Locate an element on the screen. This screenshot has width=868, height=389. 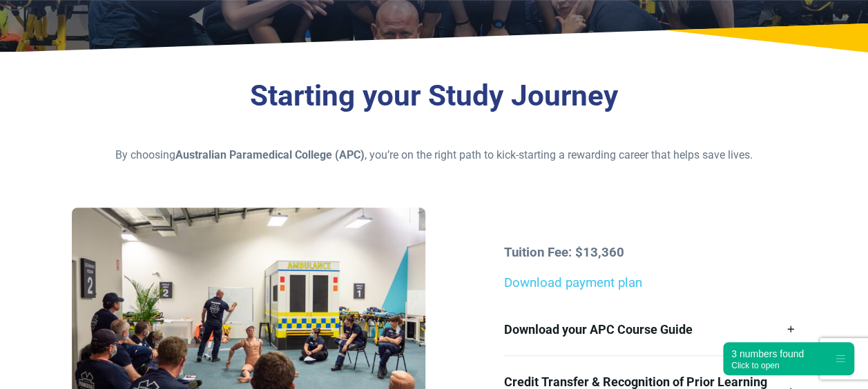
h3: Starting your Study Journey is located at coordinates (434, 96).